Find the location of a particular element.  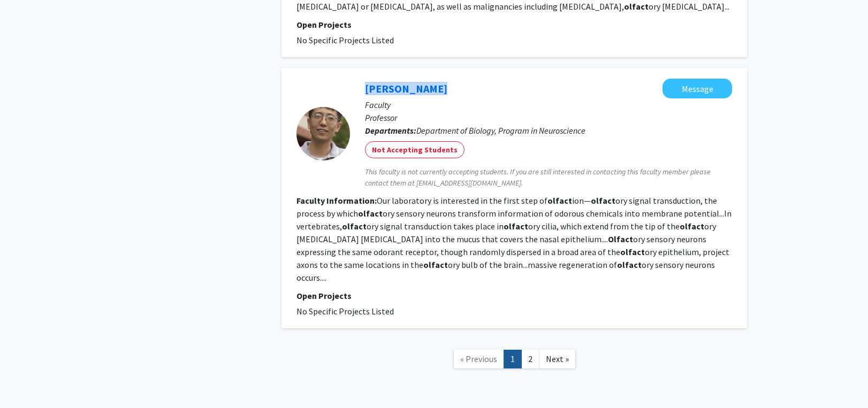

b: Olfact is located at coordinates (620, 239).